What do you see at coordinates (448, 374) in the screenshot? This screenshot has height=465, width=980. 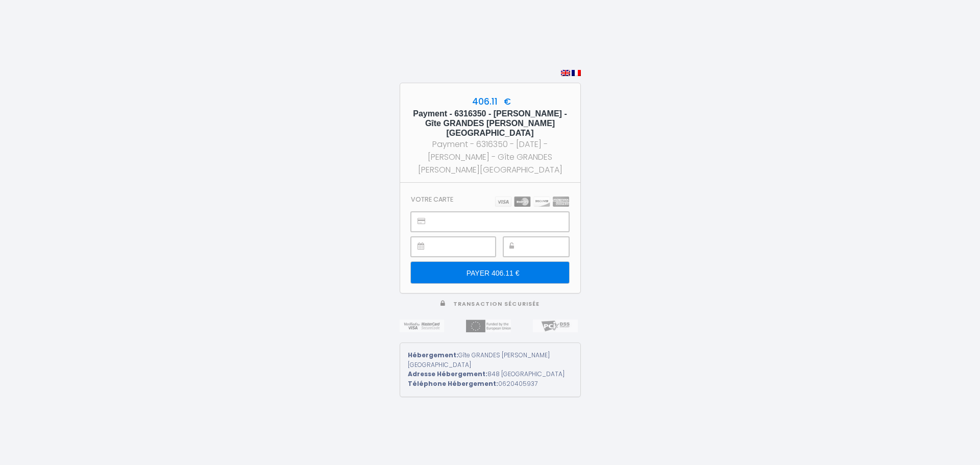 I see `strong: Adresse Hébergement:` at bounding box center [448, 374].